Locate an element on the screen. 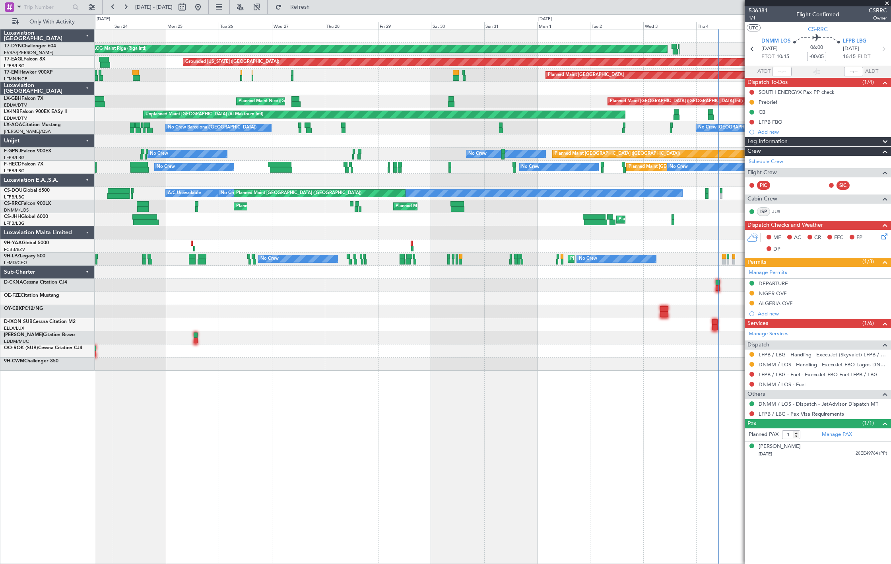 The image size is (891, 564). div: Thu 4 is located at coordinates (722, 25).